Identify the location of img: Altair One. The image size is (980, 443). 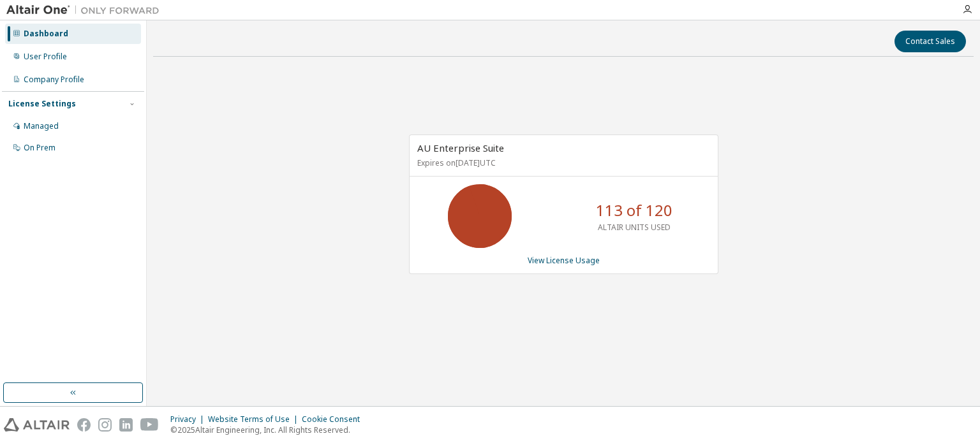
(86, 10).